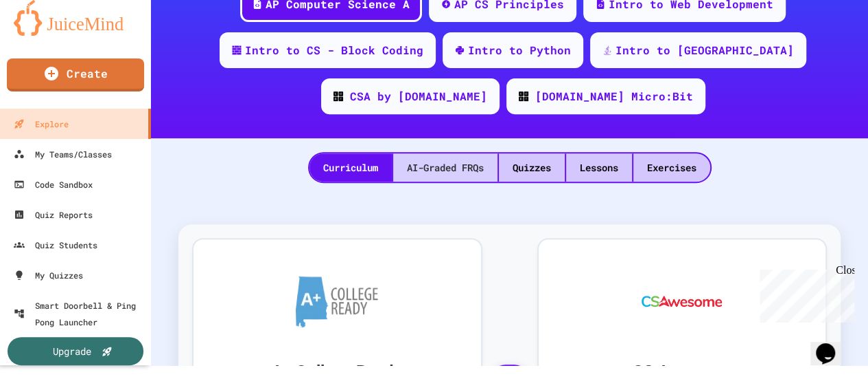  What do you see at coordinates (48, 275) in the screenshot?
I see `div: My Quizzes` at bounding box center [48, 275].